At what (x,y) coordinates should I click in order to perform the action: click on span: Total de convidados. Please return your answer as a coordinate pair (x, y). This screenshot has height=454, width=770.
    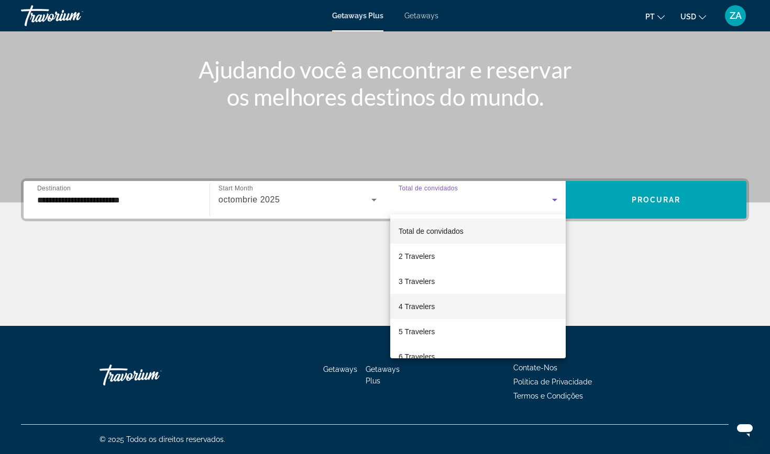
    Looking at the image, I should click on (431, 231).